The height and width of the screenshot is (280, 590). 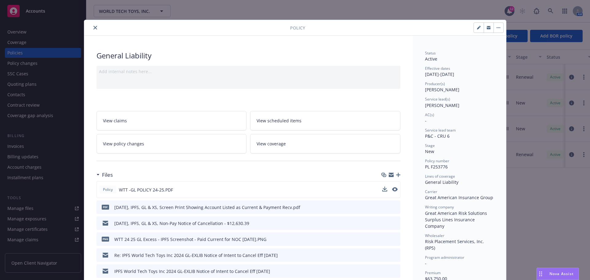 I want to click on h3: Files, so click(x=107, y=175).